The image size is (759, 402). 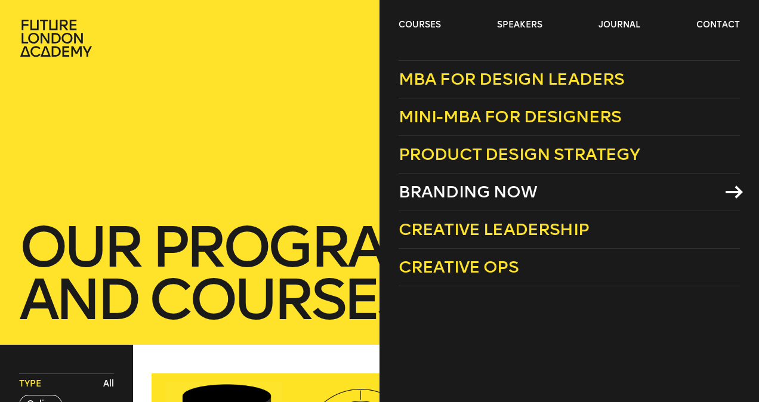 What do you see at coordinates (468, 192) in the screenshot?
I see `span: Branding Now` at bounding box center [468, 192].